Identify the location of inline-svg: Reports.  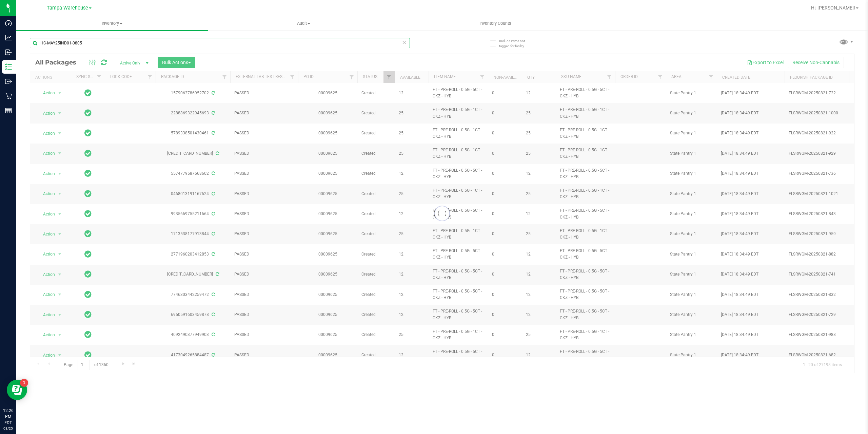
(8, 111).